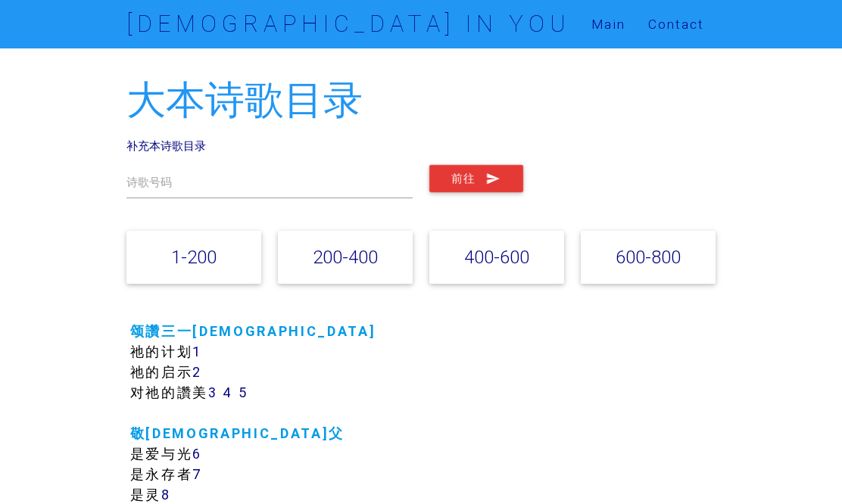 This screenshot has width=842, height=504. Describe the element at coordinates (197, 453) in the screenshot. I see `a: 6` at that location.